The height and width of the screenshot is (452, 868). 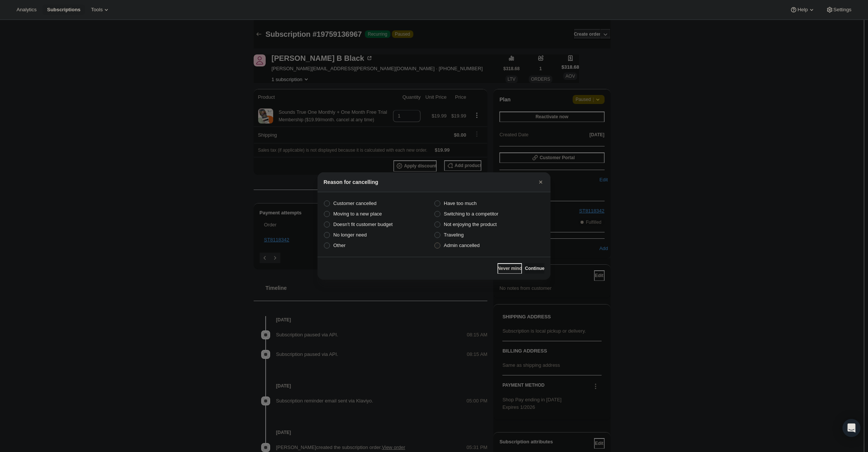 I want to click on button: Settings, so click(x=839, y=9).